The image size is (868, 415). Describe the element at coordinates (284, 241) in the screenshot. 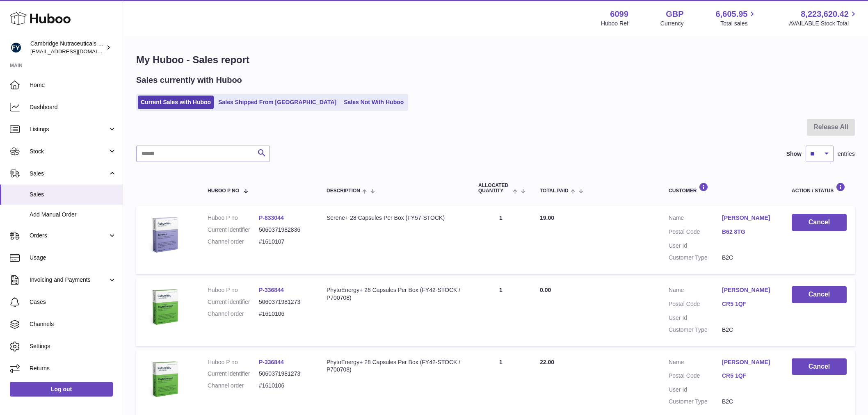

I see `dd: #1610107` at that location.